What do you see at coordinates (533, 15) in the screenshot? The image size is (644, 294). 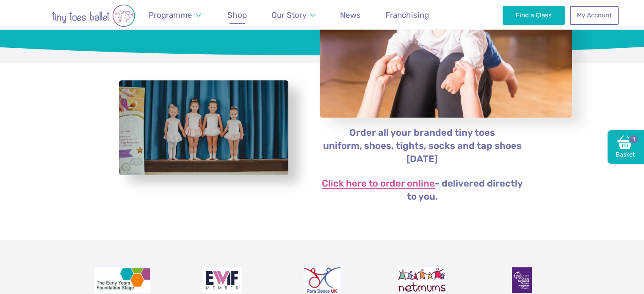 I see `a: Find a Class` at bounding box center [533, 15].